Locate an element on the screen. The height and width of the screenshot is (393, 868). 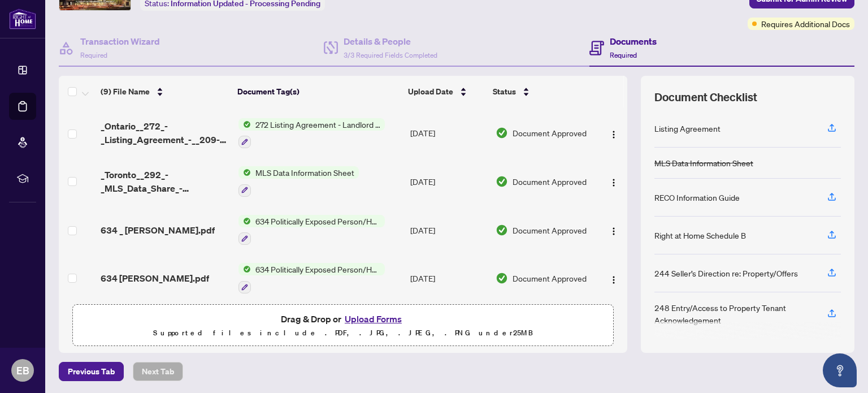
span: Upload Date is located at coordinates (431, 92).